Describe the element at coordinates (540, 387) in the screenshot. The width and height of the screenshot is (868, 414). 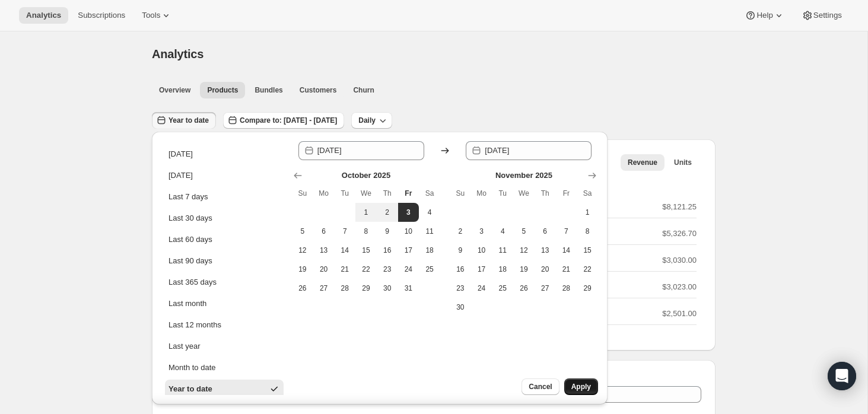
I see `span: Cancel` at that location.